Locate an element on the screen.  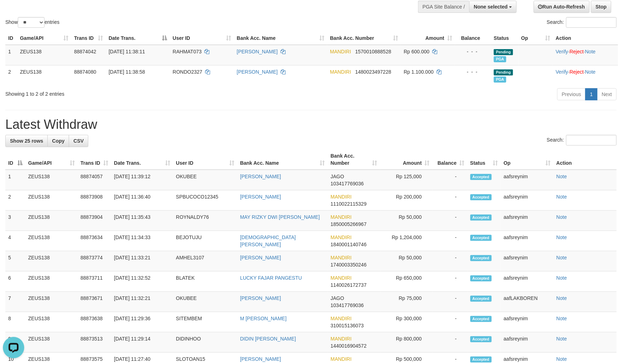
td: Rp 75,000 is located at coordinates (407, 302).